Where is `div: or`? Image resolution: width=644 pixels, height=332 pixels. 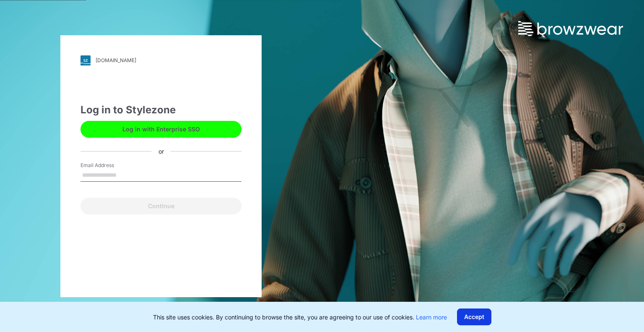
div: or is located at coordinates (161, 151).